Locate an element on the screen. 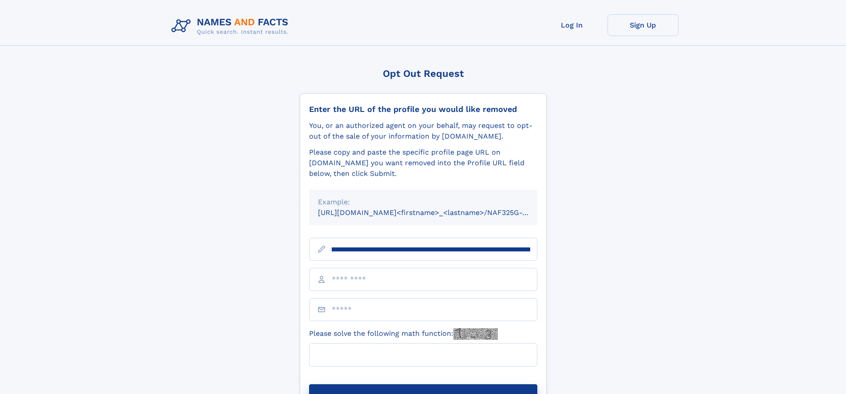 Image resolution: width=846 pixels, height=394 pixels. label: Please solve the following math function: is located at coordinates (403, 334).